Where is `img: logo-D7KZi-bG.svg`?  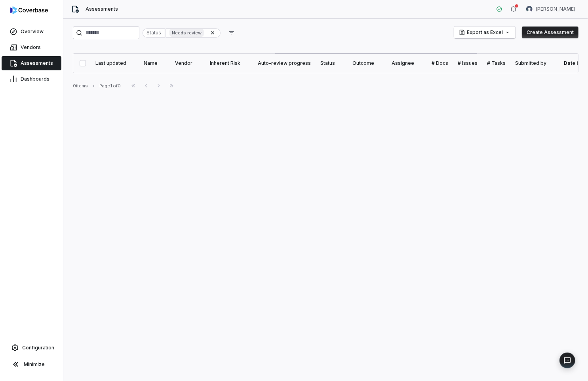 img: logo-D7KZi-bG.svg is located at coordinates (29, 10).